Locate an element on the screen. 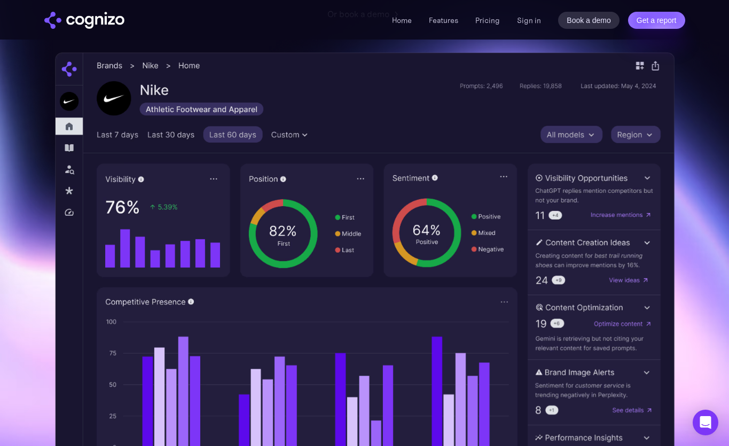 The image size is (729, 446). a: Home is located at coordinates (401, 20).